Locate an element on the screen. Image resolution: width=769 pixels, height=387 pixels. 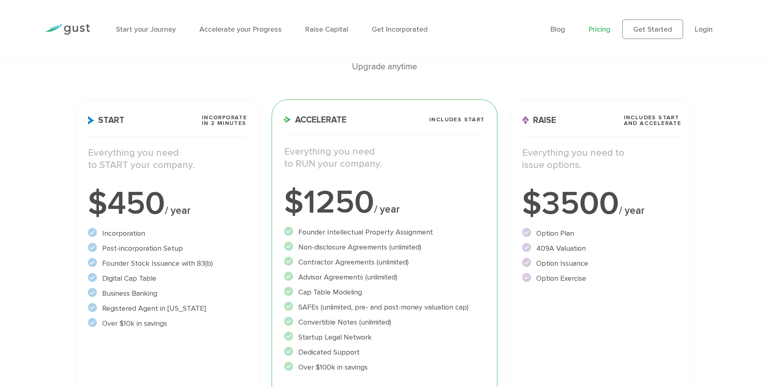
li: Dedicated Support is located at coordinates (385, 352).